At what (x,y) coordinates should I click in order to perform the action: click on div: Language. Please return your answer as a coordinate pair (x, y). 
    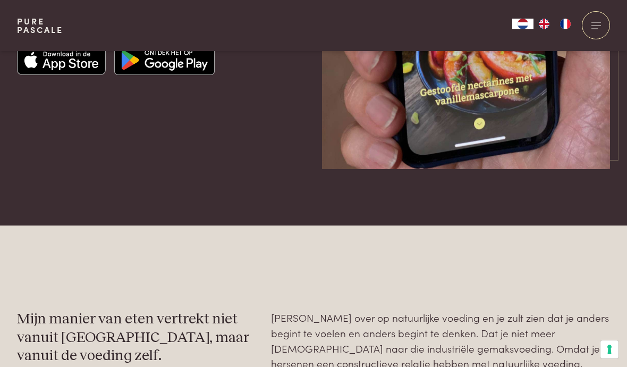
    Looking at the image, I should click on (523, 24).